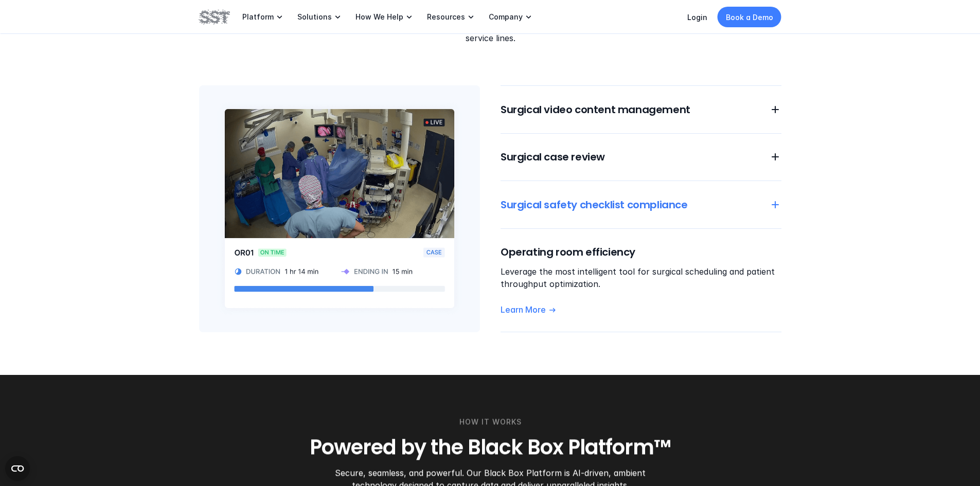 The height and width of the screenshot is (486, 980). Describe the element at coordinates (506, 17) in the screenshot. I see `p: Company` at that location.